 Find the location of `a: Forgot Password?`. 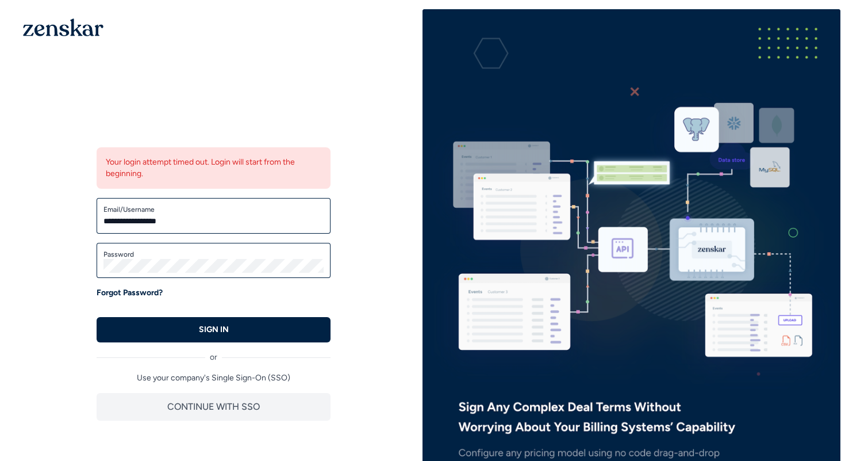

a: Forgot Password? is located at coordinates (129, 293).